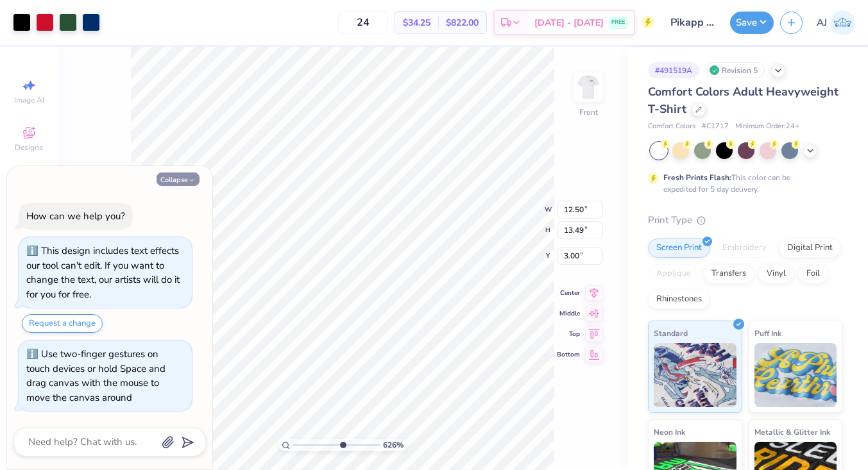 The width and height of the screenshot is (868, 470). What do you see at coordinates (568, 334) in the screenshot?
I see `span: Top` at bounding box center [568, 334].